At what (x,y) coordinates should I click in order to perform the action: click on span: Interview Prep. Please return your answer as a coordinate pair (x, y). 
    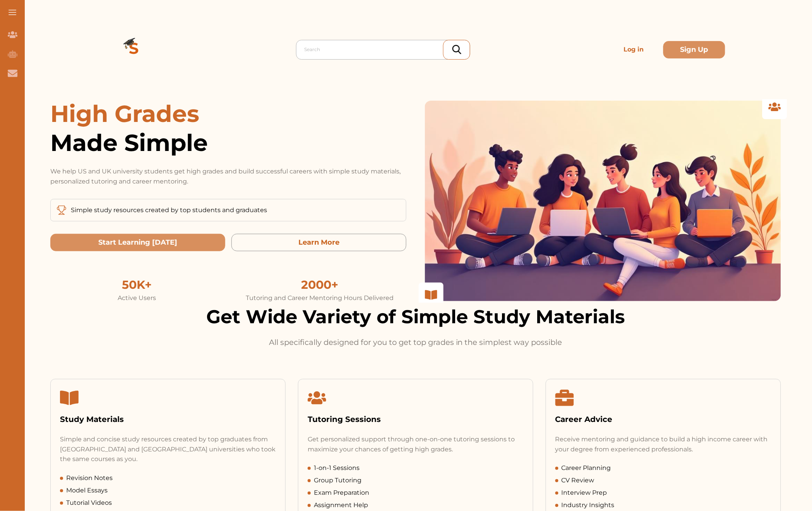
    Looking at the image, I should click on (585, 494).